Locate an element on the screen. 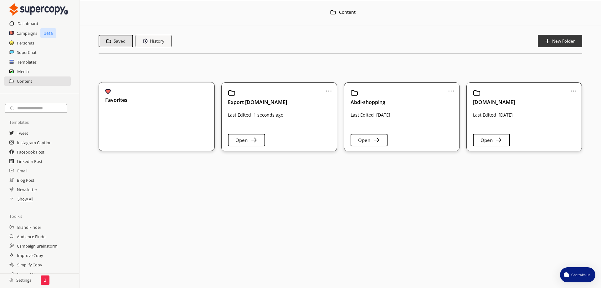 The width and height of the screenshot is (601, 288). a: Audience Finder is located at coordinates (32, 236).